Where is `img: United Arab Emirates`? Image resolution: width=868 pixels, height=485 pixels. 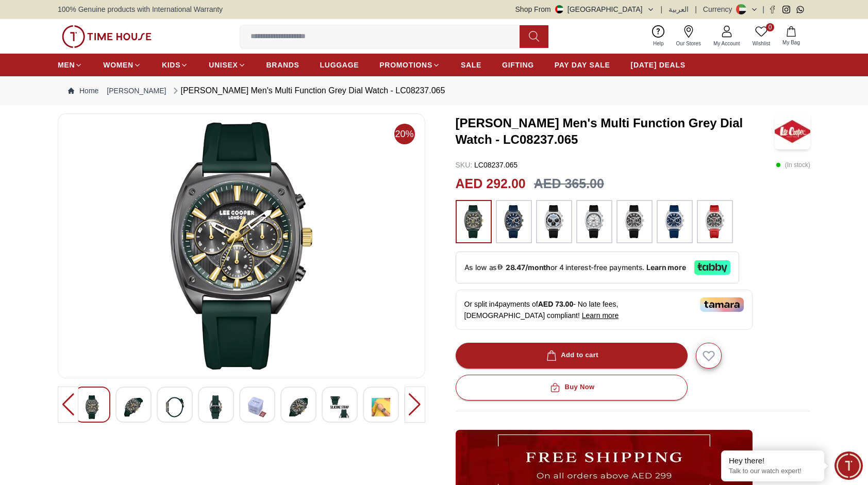 img: United Arab Emirates is located at coordinates (559, 9).